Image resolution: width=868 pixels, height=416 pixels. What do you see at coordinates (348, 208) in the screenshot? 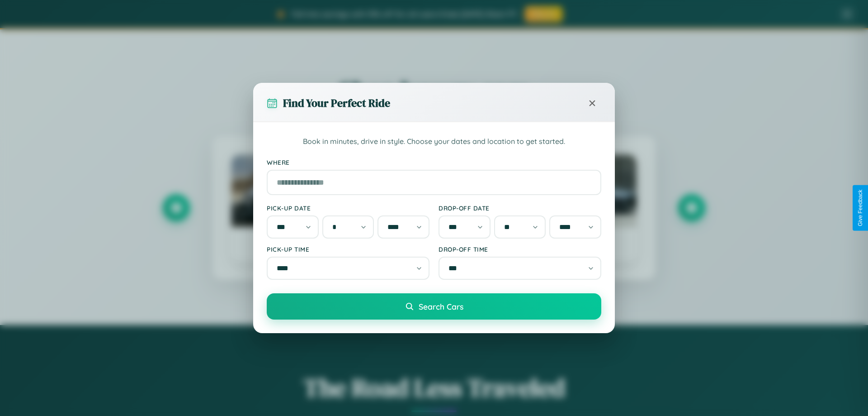
I see `label: Pick-up Date` at bounding box center [348, 208].